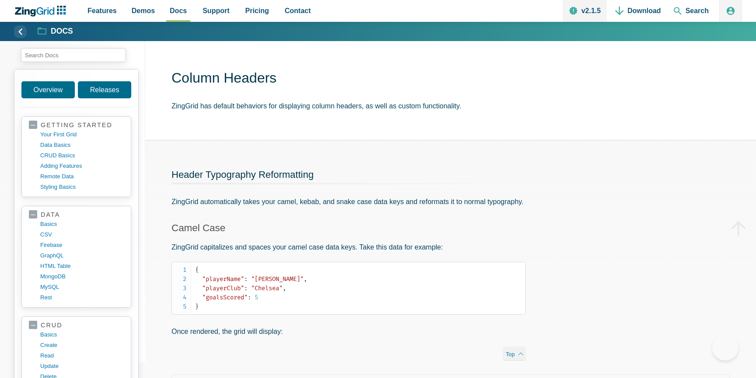 Image resolution: width=756 pixels, height=378 pixels. What do you see at coordinates (48, 90) in the screenshot?
I see `a: Overview` at bounding box center [48, 90].